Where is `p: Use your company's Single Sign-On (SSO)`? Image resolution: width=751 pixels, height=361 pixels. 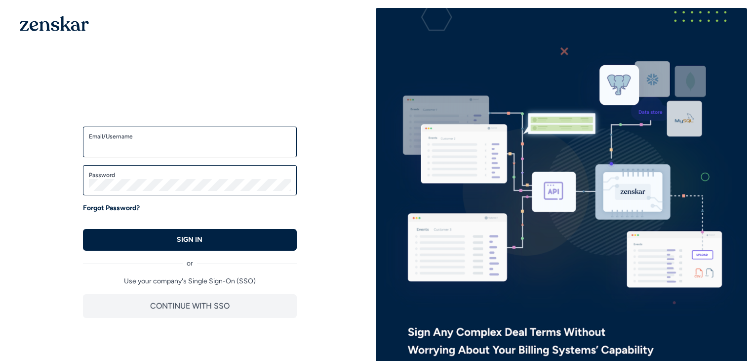
p: Use your company's Single Sign-On (SSO) is located at coordinates (190, 281).